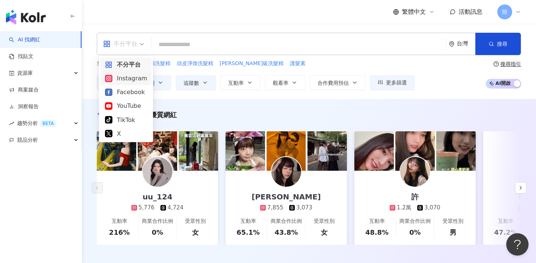  Describe the element at coordinates (25, 73) in the screenshot. I see `span: 資源庫` at that location.